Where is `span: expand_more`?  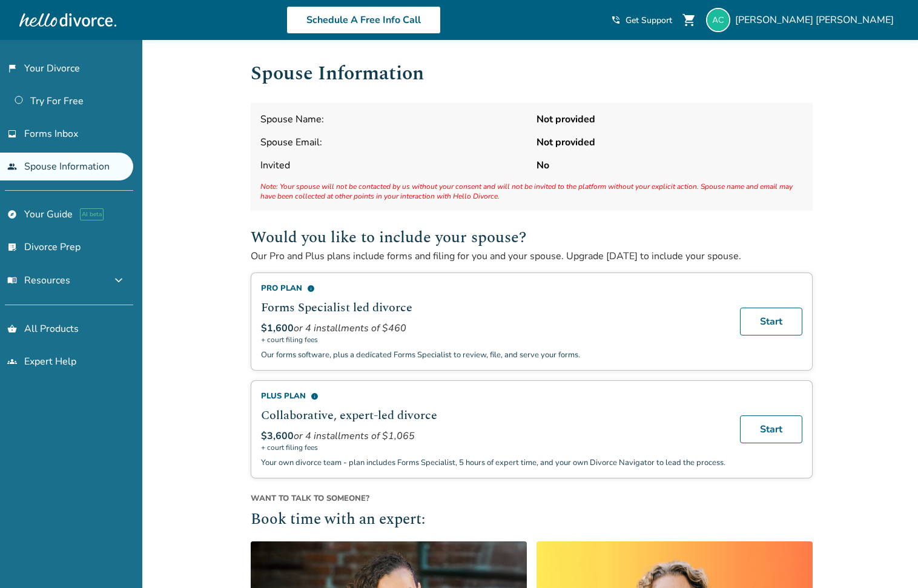 span: expand_more is located at coordinates (119, 280).